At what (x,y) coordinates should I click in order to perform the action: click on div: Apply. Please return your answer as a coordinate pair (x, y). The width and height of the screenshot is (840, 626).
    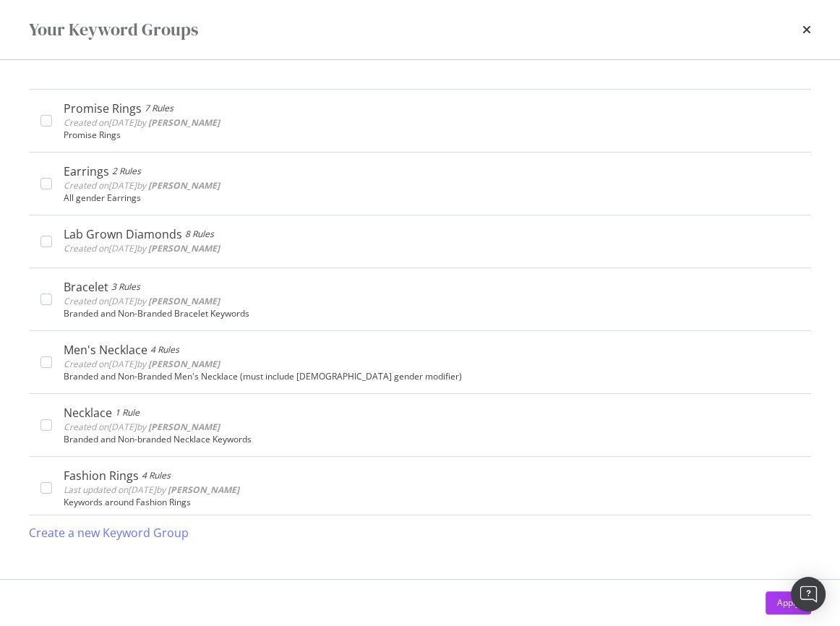
    Looking at the image, I should click on (787, 602).